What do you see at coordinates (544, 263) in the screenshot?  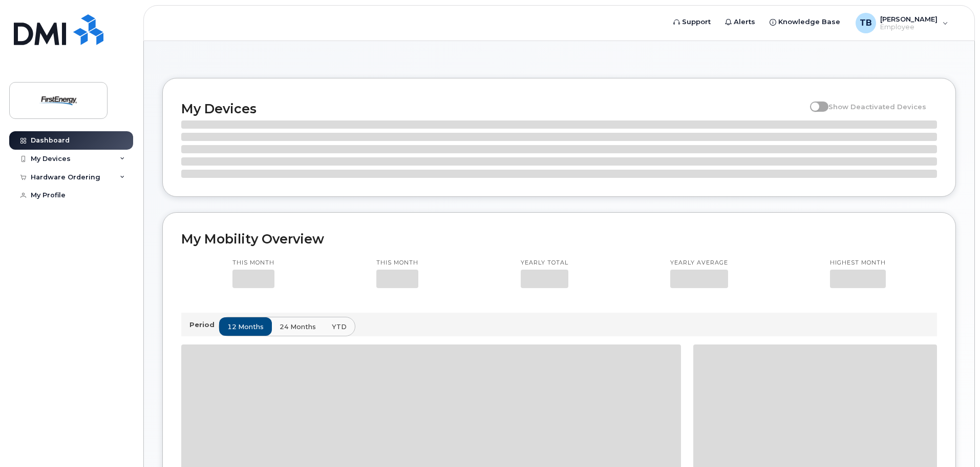 I see `p: Yearly total` at bounding box center [544, 263].